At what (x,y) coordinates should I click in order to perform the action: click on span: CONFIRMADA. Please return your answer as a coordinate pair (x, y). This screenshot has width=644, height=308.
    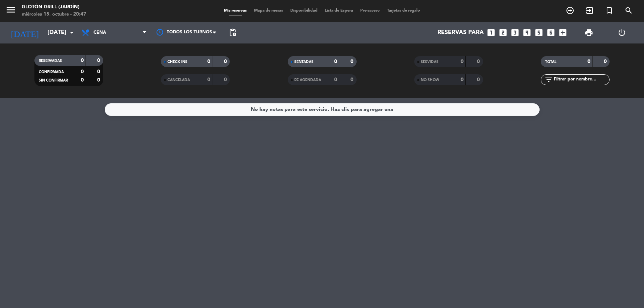
    Looking at the image, I should click on (51, 72).